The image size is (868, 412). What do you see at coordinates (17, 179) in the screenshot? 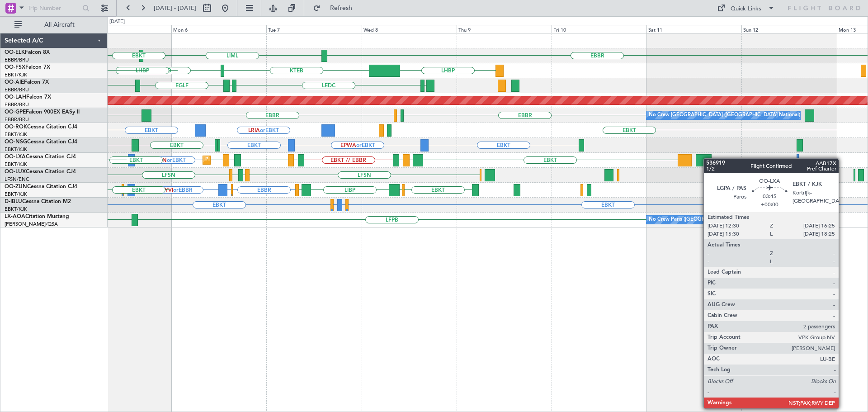
I see `a: LFSN/ENC` at bounding box center [17, 179].